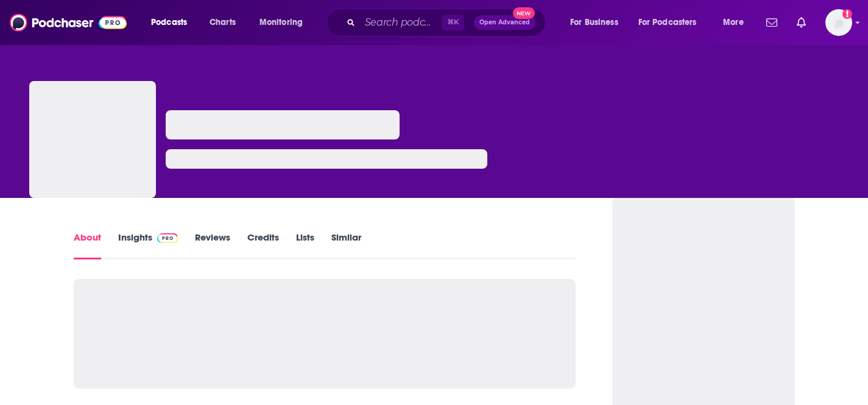 The image size is (868, 405). Describe the element at coordinates (504, 23) in the screenshot. I see `span: Open Advanced` at that location.